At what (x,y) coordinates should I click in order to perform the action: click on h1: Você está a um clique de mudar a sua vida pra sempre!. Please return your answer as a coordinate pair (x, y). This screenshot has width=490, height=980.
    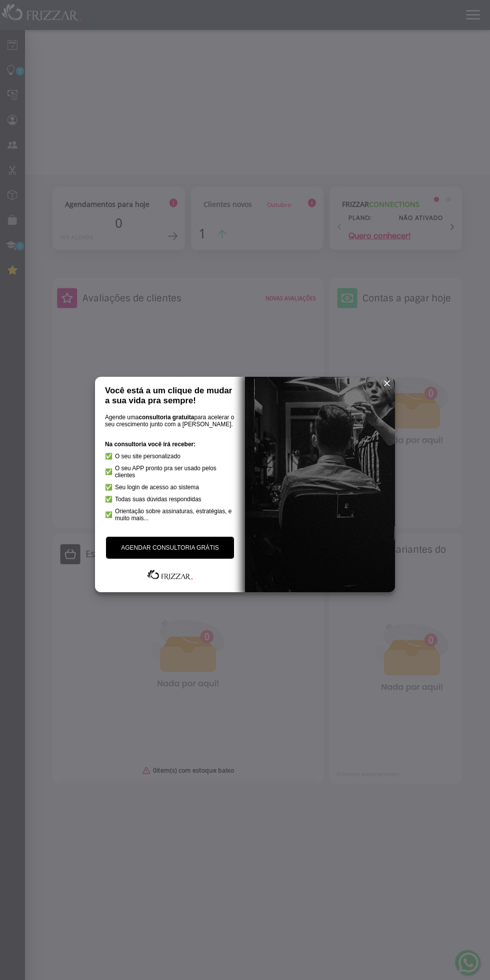
    Looking at the image, I should click on (170, 396).